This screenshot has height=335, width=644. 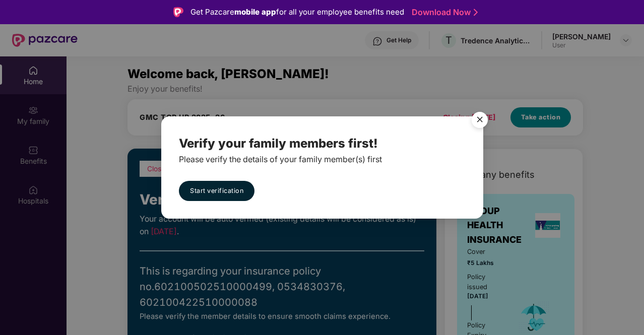 What do you see at coordinates (297, 12) in the screenshot?
I see `div: Get Pazcare for all your employee benefits need` at bounding box center [297, 12].